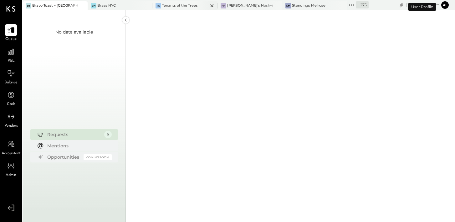 Image resolution: width=455 pixels, height=222 pixels. What do you see at coordinates (11, 147) in the screenshot?
I see `a: Accountant` at bounding box center [11, 147].